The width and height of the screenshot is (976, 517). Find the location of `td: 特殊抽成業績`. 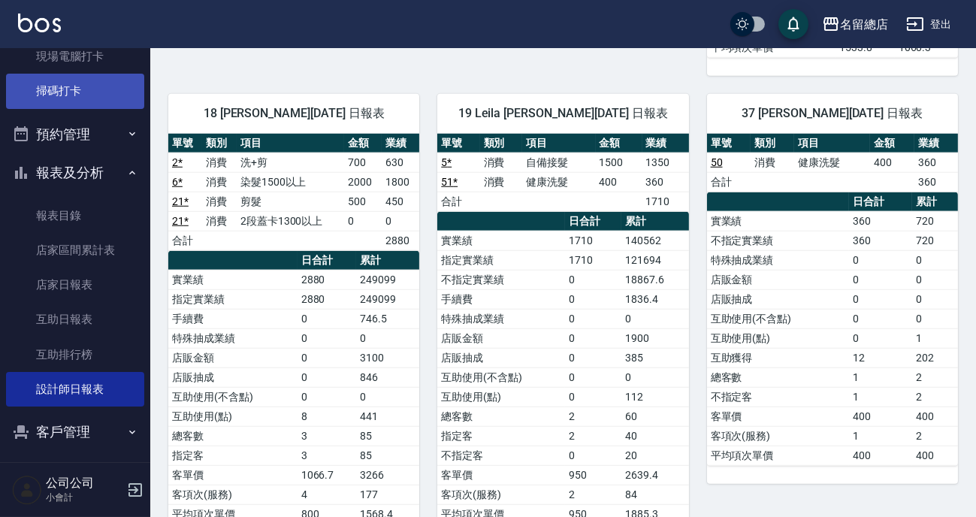

td: 特殊抽成業績 is located at coordinates (778, 260).